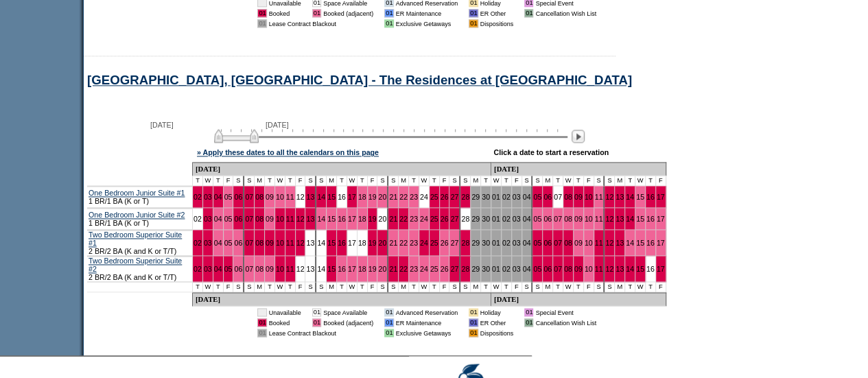 Image resolution: width=868 pixels, height=378 pixels. What do you see at coordinates (414, 269) in the screenshot?
I see `a: 23` at bounding box center [414, 269].